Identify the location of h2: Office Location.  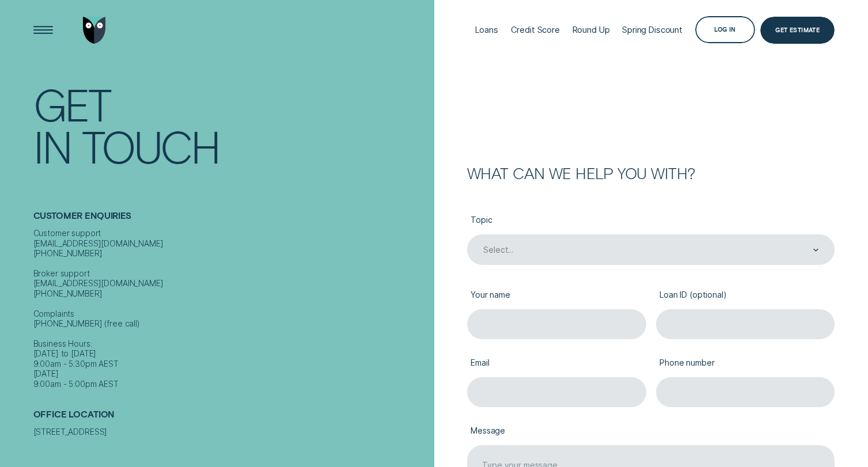
(231, 418).